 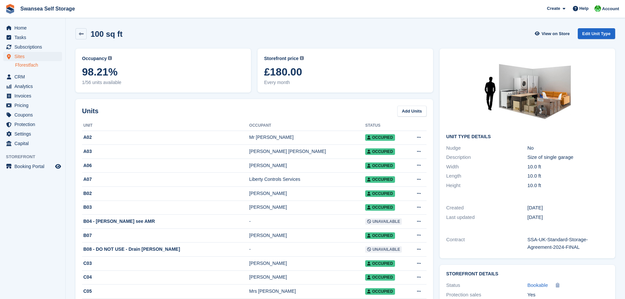 I want to click on span: Account, so click(x=611, y=9).